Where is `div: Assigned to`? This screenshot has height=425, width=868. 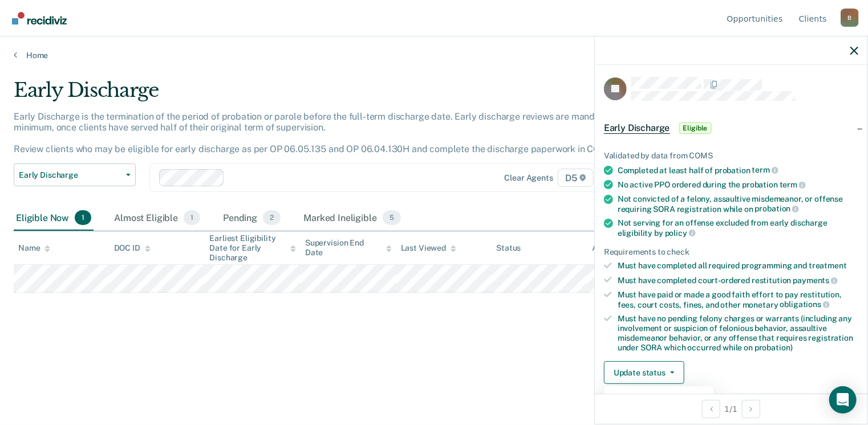
div: Assigned to is located at coordinates (618, 248).